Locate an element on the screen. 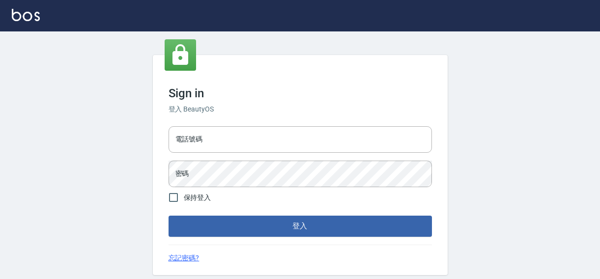 The height and width of the screenshot is (279, 600). a: 忘記密碼? is located at coordinates (184, 258).